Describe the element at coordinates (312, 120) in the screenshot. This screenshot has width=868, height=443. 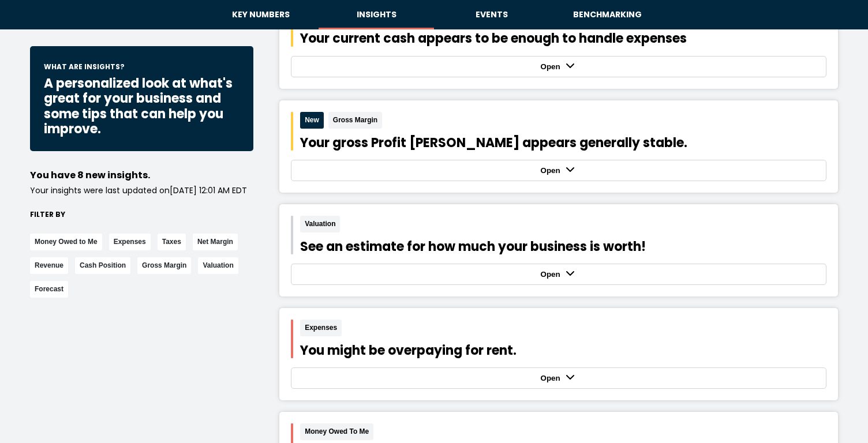
I see `span: New` at that location.